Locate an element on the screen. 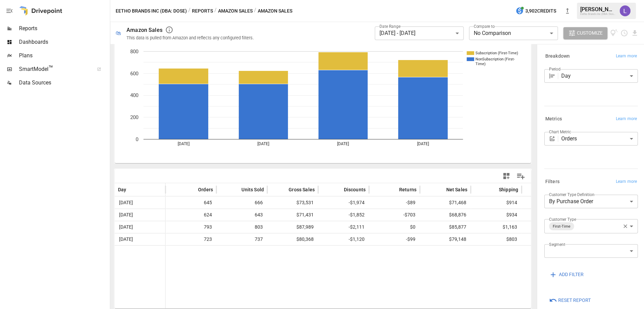  text: Subscription (First-Time) is located at coordinates (497, 53).